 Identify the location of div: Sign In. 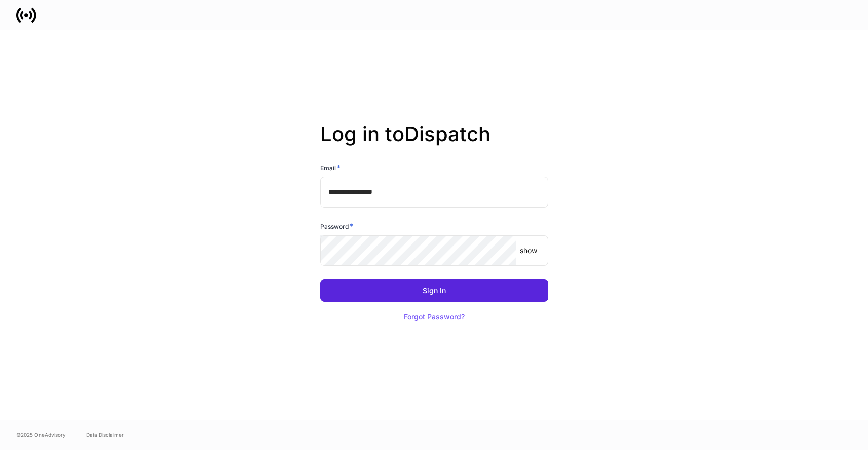
(434, 291).